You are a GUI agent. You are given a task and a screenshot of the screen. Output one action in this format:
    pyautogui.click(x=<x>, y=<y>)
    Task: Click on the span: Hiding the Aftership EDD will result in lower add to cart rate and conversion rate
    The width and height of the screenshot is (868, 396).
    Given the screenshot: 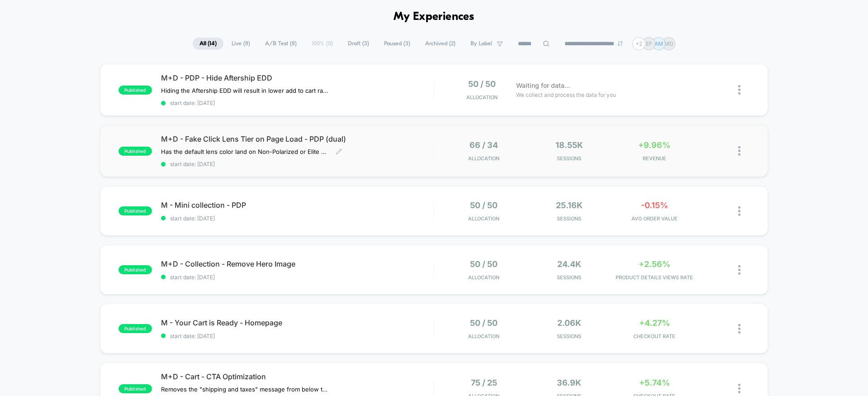 What is the action you would take?
    pyautogui.click(x=245, y=91)
    